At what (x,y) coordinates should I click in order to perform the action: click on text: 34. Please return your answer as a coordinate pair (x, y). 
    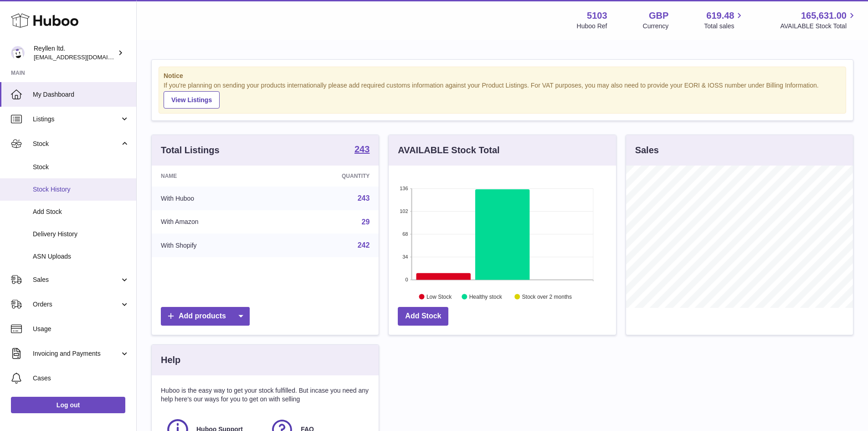
    Looking at the image, I should click on (405, 256).